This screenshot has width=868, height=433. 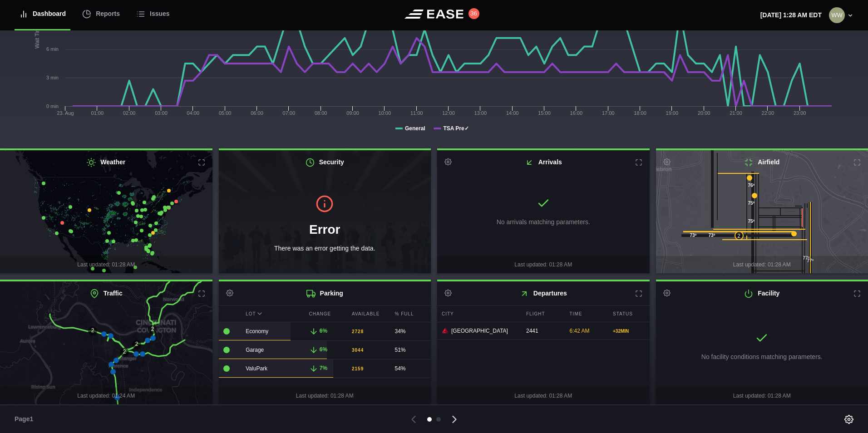 I want to click on h2: Parking, so click(x=325, y=293).